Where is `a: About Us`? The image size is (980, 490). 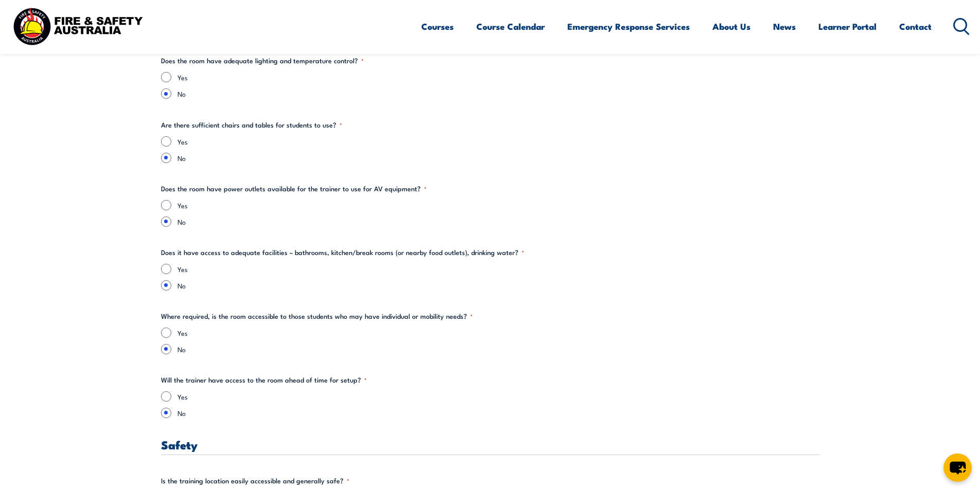 a: About Us is located at coordinates (732, 27).